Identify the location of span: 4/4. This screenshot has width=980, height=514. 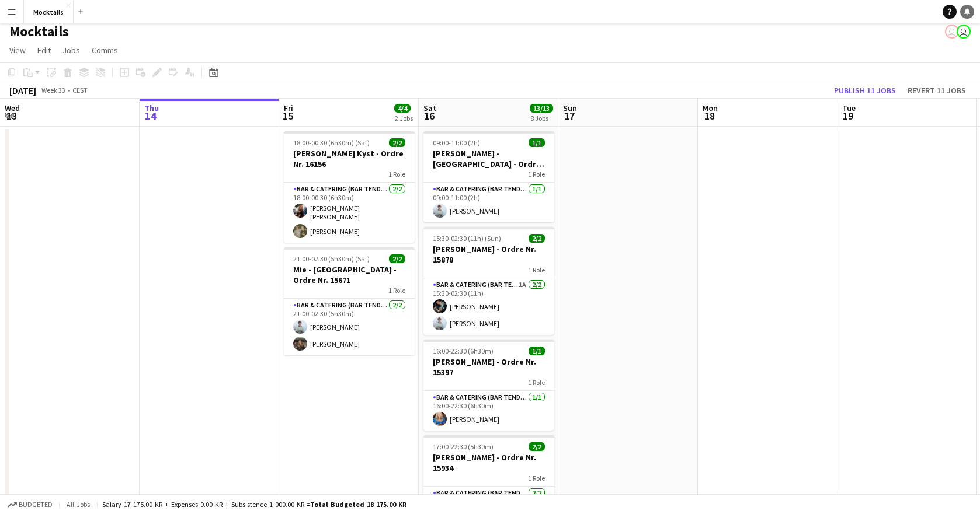
(402, 108).